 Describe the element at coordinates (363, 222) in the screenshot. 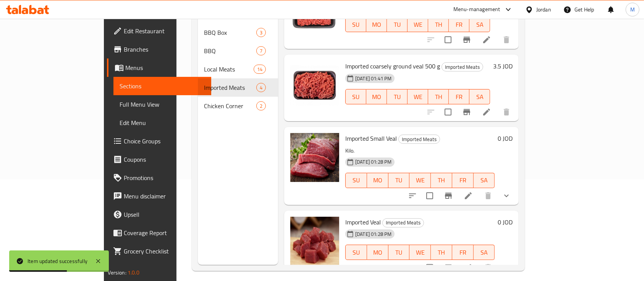

I see `span: Imported Veal` at that location.